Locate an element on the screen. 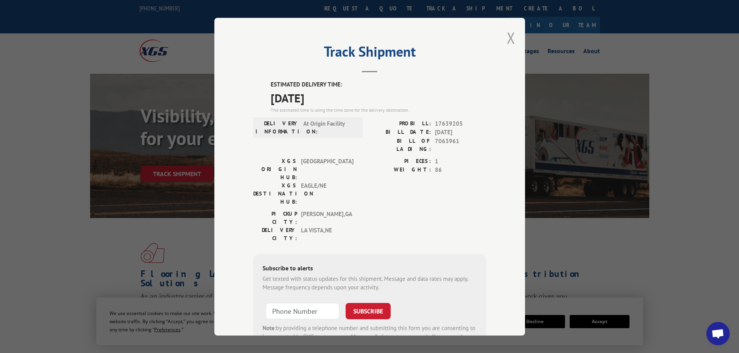  div: The estimated time is using the time zone for the delivery destination. is located at coordinates (378, 110).